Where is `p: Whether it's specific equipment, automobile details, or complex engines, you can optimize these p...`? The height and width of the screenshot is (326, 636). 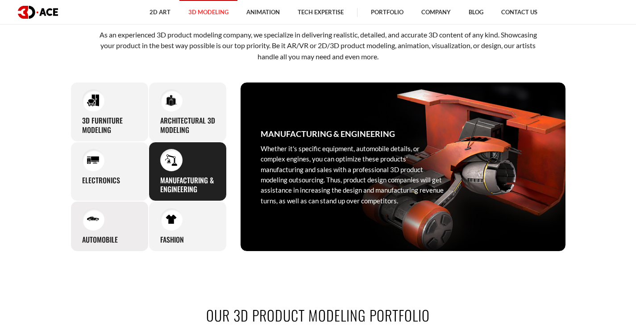 p: Whether it's specific equipment, automobile details, or complex engines, you can optimize these p... is located at coordinates (352, 175).